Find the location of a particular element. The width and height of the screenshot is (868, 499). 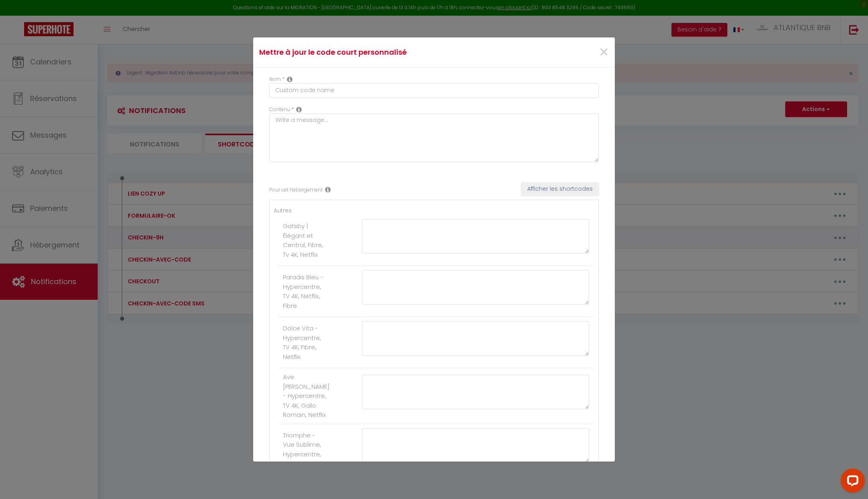

button: Close is located at coordinates (604, 53).